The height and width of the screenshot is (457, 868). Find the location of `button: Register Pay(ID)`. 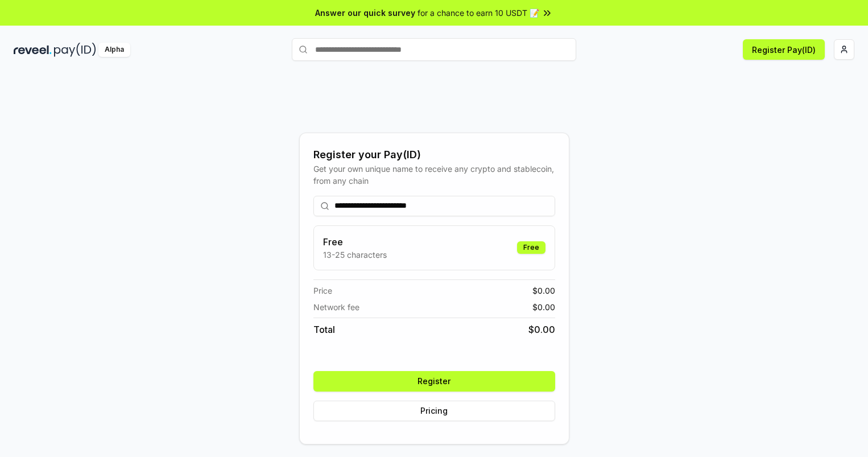

button: Register Pay(ID) is located at coordinates (784, 49).